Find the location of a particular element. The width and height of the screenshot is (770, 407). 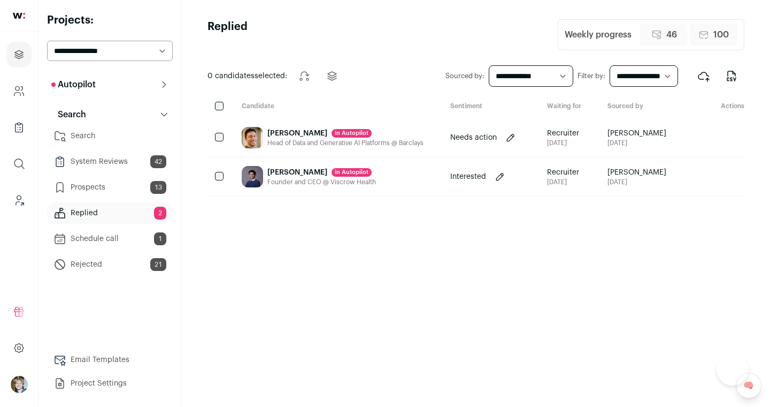

a: Company Lists is located at coordinates (19, 127).